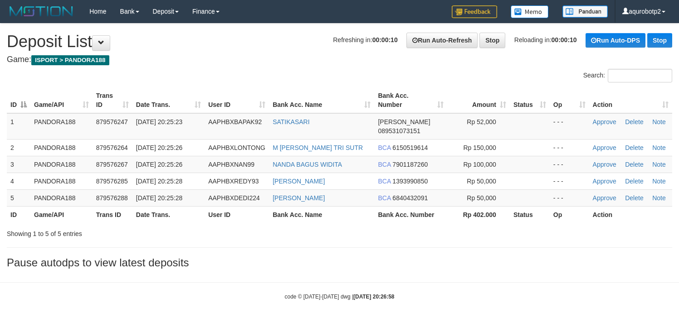  What do you see at coordinates (112, 100) in the screenshot?
I see `th: Trans ID: activate to sort column ascending` at bounding box center [112, 100].